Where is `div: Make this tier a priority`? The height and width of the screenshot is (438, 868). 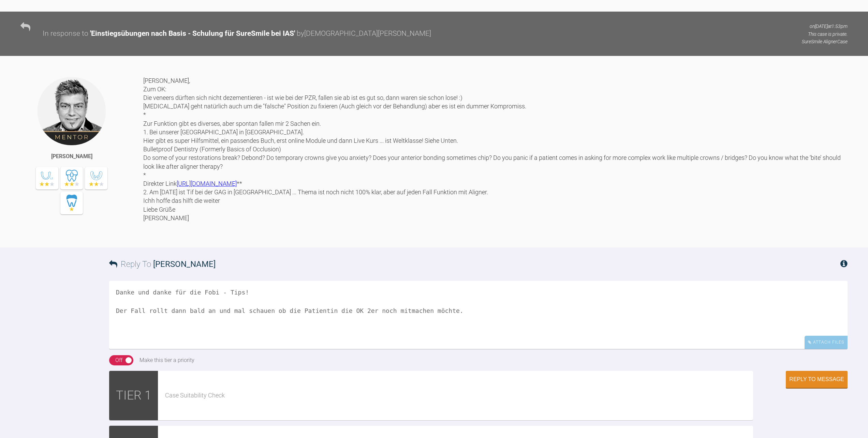 div: Make this tier a priority is located at coordinates (167, 361).